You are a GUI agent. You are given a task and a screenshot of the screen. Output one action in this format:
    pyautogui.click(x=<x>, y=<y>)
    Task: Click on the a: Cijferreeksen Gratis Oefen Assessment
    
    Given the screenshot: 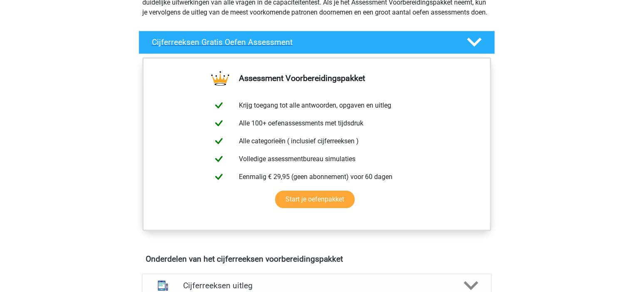 What is the action you would take?
    pyautogui.click(x=316, y=42)
    